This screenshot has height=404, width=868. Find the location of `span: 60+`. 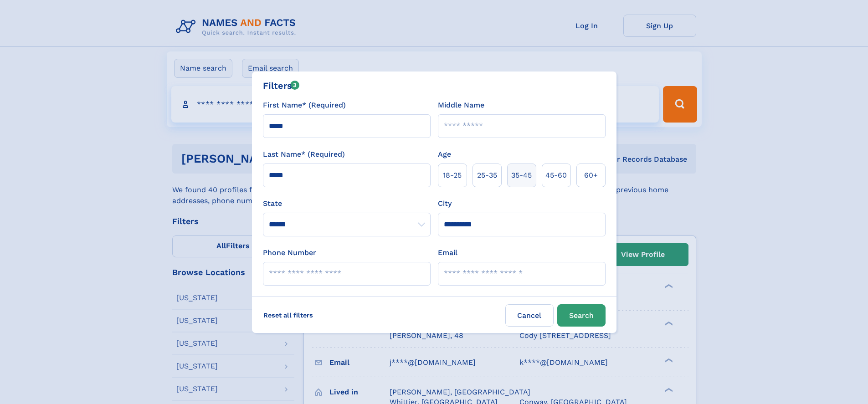

span: 60+ is located at coordinates (591, 175).